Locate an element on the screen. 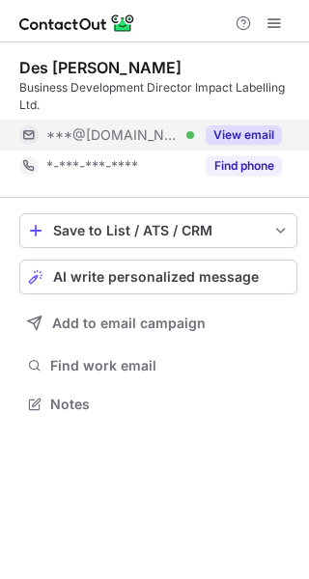  div: Business Development Director Impact Labelling Ltd. is located at coordinates (158, 97).